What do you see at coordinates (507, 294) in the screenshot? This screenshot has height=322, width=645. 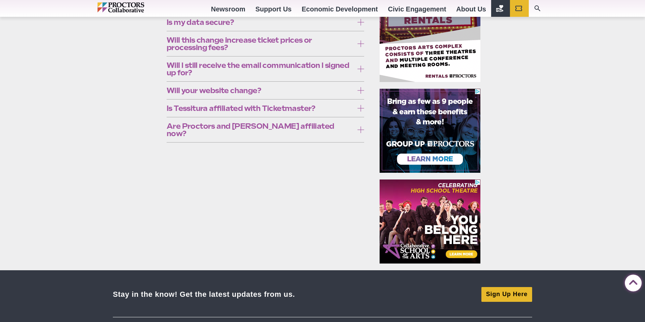 I see `a: Sign Up Here` at bounding box center [507, 294].